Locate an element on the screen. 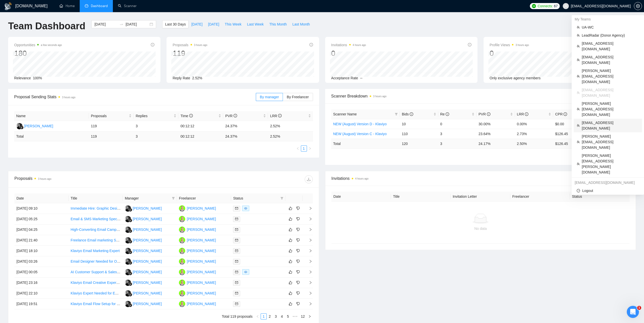  a: 12 is located at coordinates (303, 316).